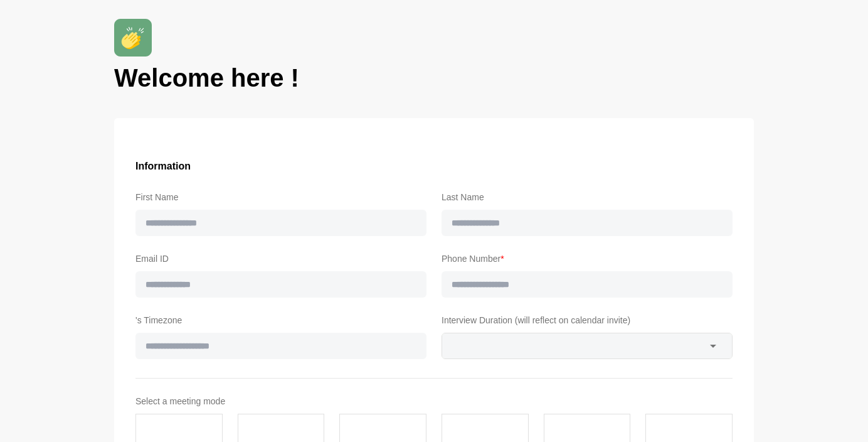  What do you see at coordinates (434, 401) in the screenshot?
I see `label: Select a meeting mode` at bounding box center [434, 401].